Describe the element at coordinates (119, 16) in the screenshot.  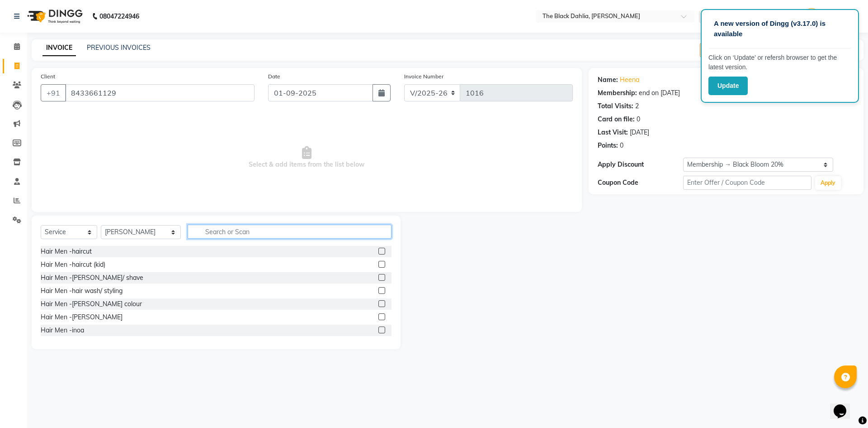
I see `b: 08047224946` at that location.